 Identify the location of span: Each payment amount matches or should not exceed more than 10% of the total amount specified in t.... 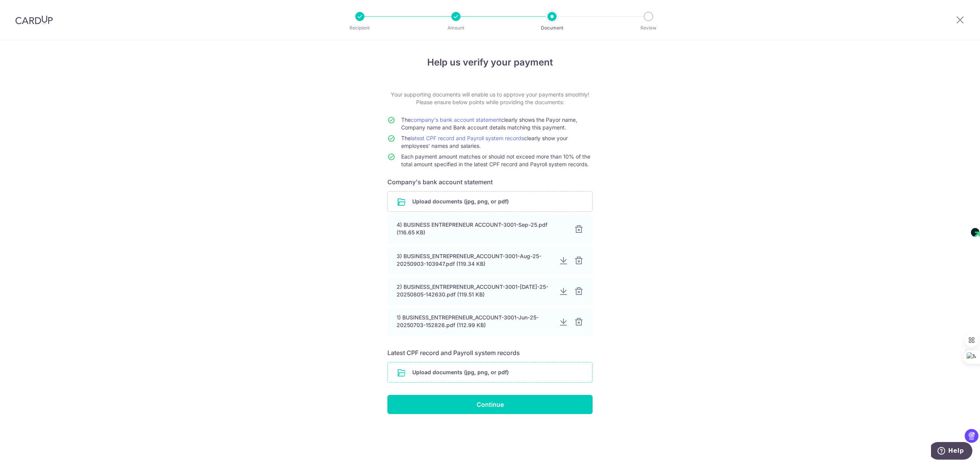
(496, 160).